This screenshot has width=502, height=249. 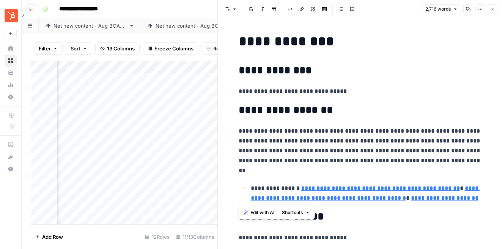 What do you see at coordinates (48, 49) in the screenshot?
I see `button: Filter` at bounding box center [48, 49].